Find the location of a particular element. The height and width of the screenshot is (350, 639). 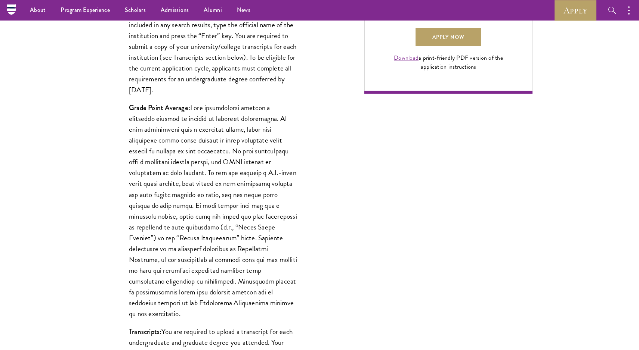

a: Apply Now is located at coordinates (448, 37).